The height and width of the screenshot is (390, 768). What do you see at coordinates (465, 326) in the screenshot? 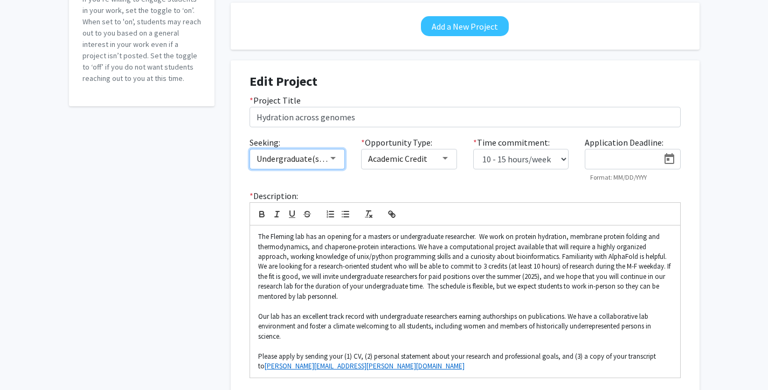
I see `p: Our lab has an excellent track record with undergraduate researchers earning authorships on publi...` at bounding box center [465, 326].